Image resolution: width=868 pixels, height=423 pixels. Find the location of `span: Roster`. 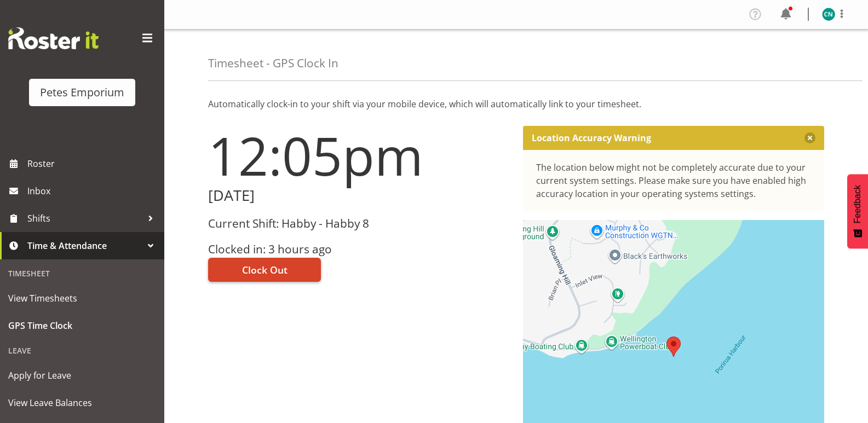

span: Roster is located at coordinates (93, 164).